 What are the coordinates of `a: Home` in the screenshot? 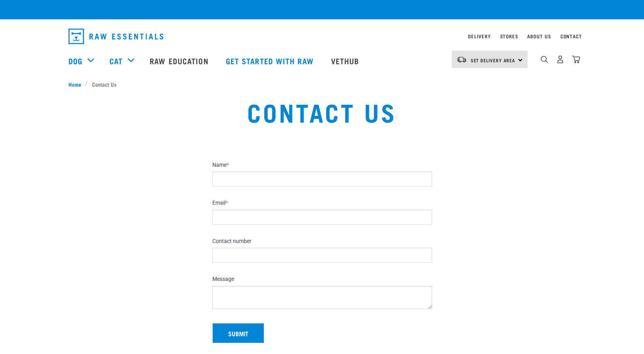 It's located at (77, 84).